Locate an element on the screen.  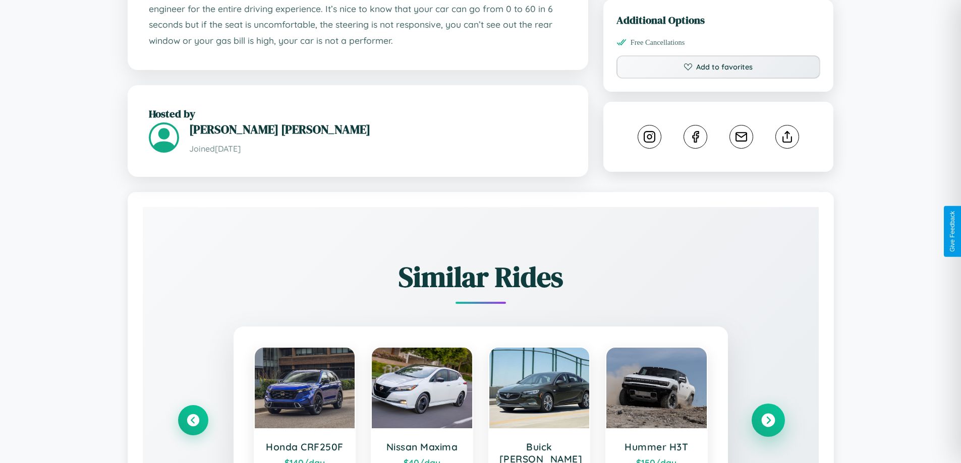
h3: Nissan Maxima is located at coordinates (422, 447).